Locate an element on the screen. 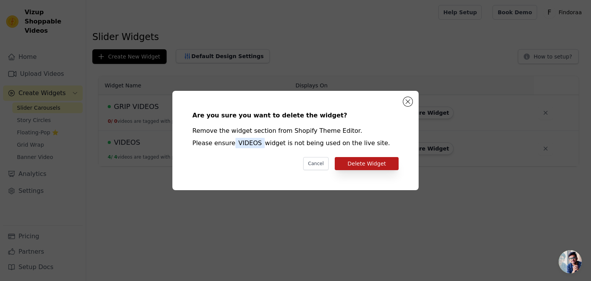 Image resolution: width=591 pixels, height=281 pixels. button: Cancel is located at coordinates (316, 163).